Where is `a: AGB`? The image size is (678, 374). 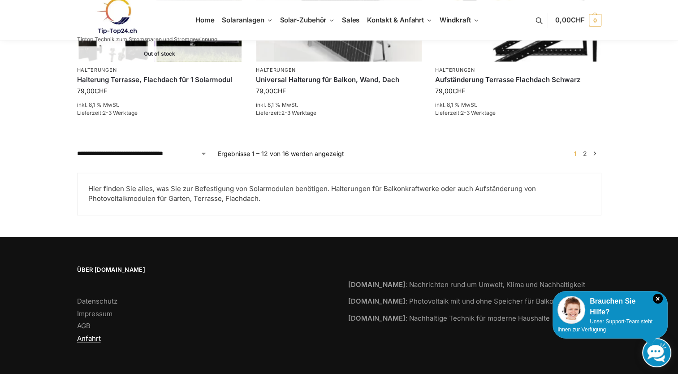 a: AGB is located at coordinates (84, 325).